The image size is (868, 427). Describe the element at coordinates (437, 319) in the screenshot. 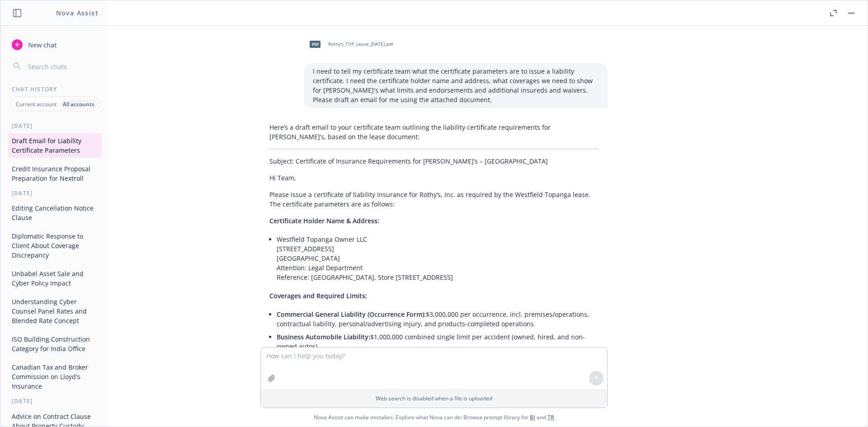

I see `li: $3,000,000 per occurrence, incl. premises/operations, contractual liability, personal/advertising...` at that location.